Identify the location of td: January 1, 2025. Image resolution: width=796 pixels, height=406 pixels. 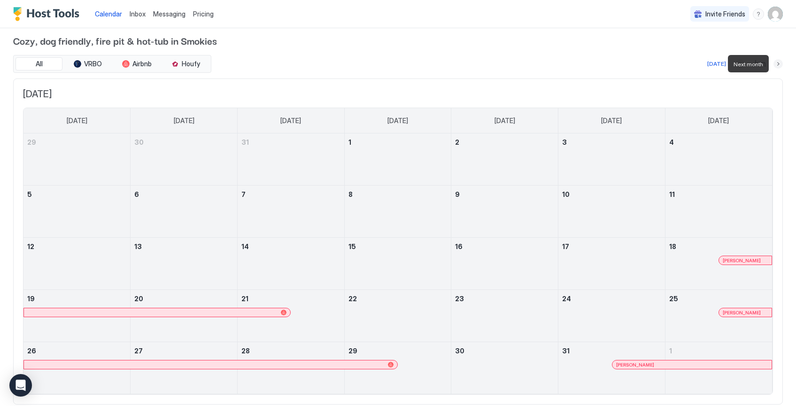
(398, 159).